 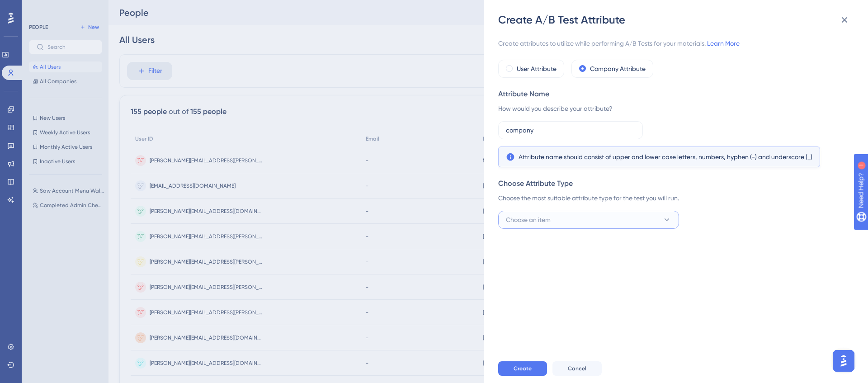 What do you see at coordinates (577, 368) in the screenshot?
I see `span: Cancel` at bounding box center [577, 368].